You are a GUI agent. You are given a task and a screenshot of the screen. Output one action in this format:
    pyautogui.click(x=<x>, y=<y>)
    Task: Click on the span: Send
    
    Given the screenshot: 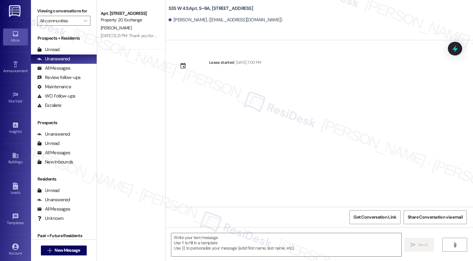 What is the action you would take?
    pyautogui.click(x=422, y=244)
    